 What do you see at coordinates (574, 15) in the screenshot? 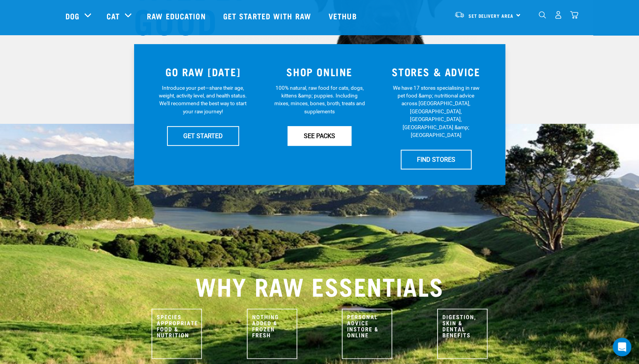
I see `img: home-icon@2x.png` at bounding box center [574, 15].